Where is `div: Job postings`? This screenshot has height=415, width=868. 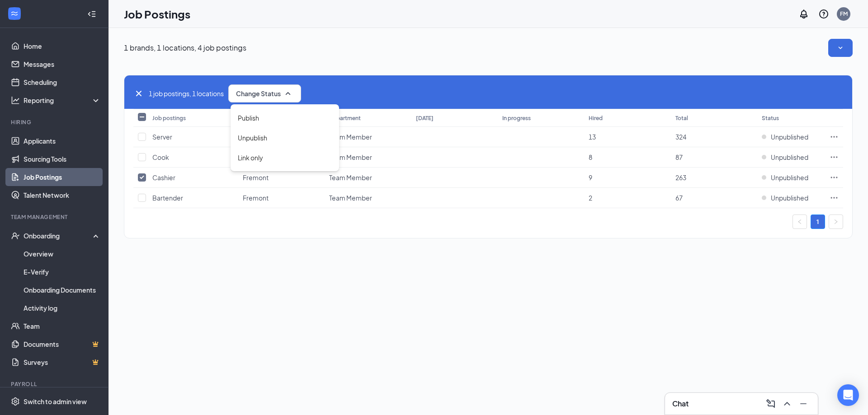 div: Job postings is located at coordinates (169, 118).